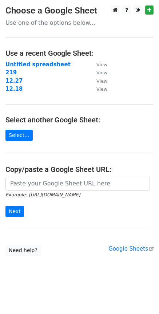 The width and height of the screenshot is (159, 314). What do you see at coordinates (38, 65) in the screenshot?
I see `strong: Untitled spreadsheet` at bounding box center [38, 65].